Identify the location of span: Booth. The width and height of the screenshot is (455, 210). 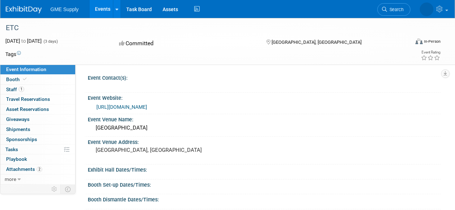
(17, 80).